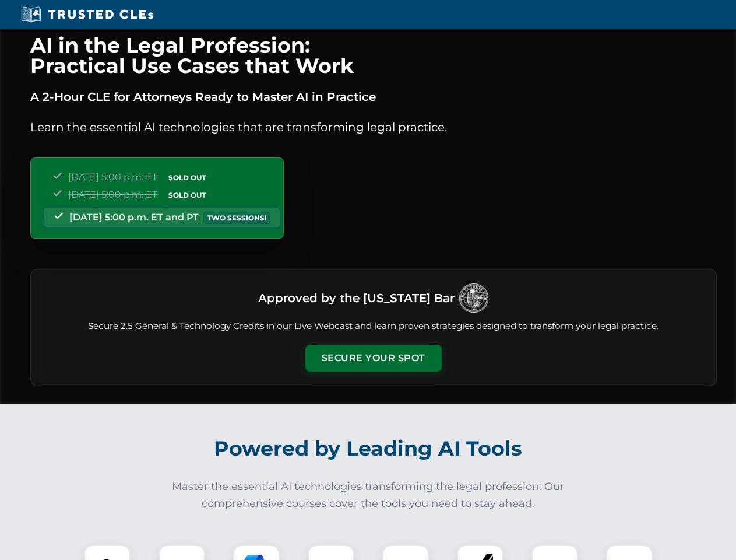  What do you see at coordinates (374, 358) in the screenshot?
I see `button: Secure Your Spot` at bounding box center [374, 358].